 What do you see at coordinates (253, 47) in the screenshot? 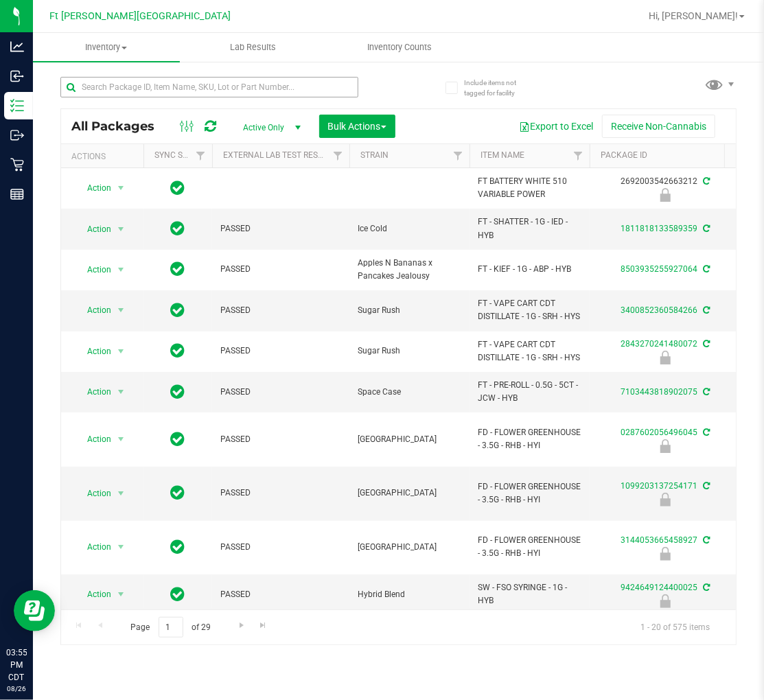
I see `a: Lab Results` at bounding box center [253, 47].